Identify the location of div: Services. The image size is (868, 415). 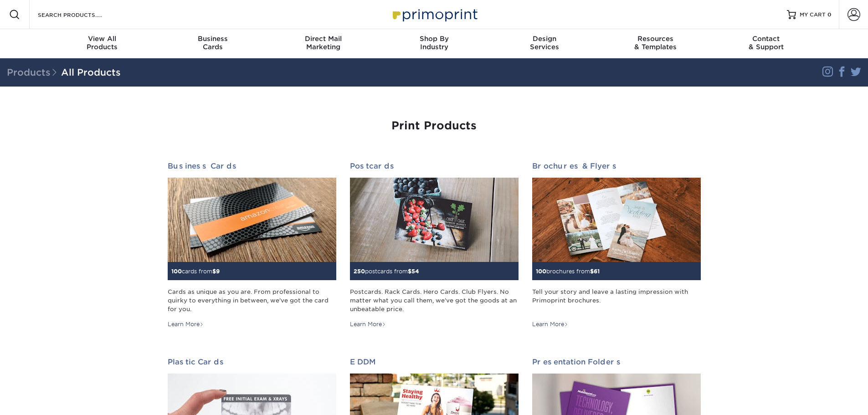
(544, 43).